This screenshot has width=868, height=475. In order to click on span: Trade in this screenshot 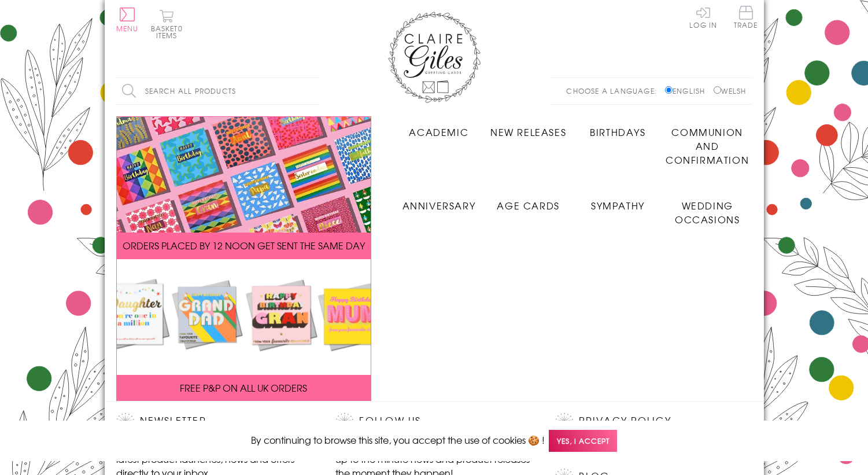, I will do `click(746, 16)`.